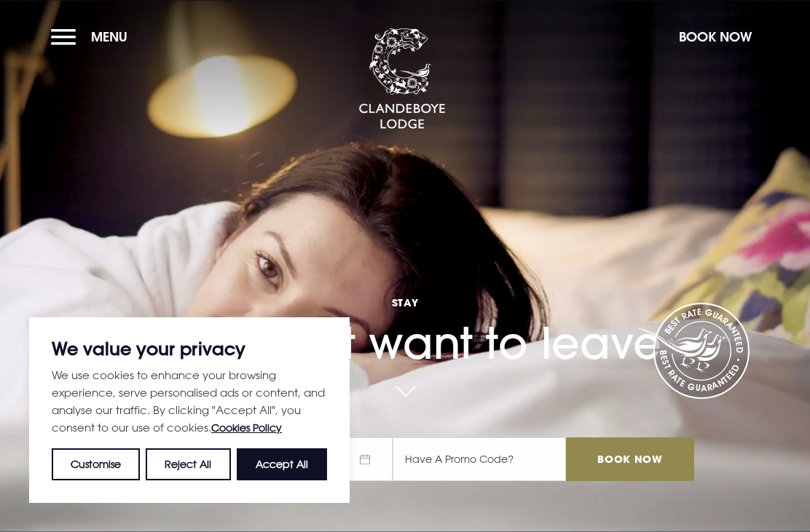 This screenshot has height=532, width=810. Describe the element at coordinates (189, 349) in the screenshot. I see `p: We value your privacy` at that location.